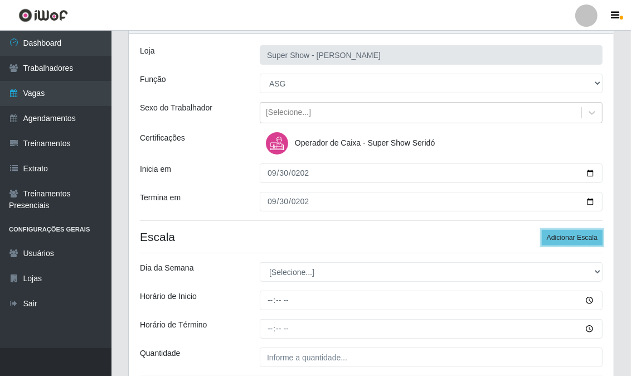 The image size is (631, 376). What do you see at coordinates (365, 143) in the screenshot?
I see `span: Operador de Caixa - Super Show Seridó` at bounding box center [365, 143].